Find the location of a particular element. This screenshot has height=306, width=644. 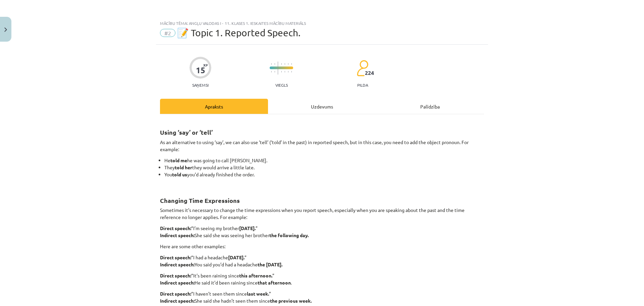

p: As an alternative to using ‘say’, we can also use ‘tell’ (‘told’ in the past) in reported speech,... is located at coordinates (322, 146).